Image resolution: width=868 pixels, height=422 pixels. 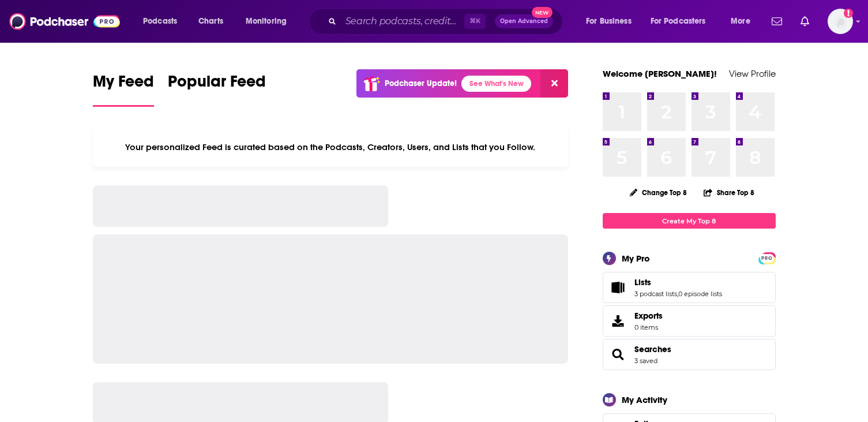 What do you see at coordinates (648, 327) in the screenshot?
I see `span: 0 items` at bounding box center [648, 327].